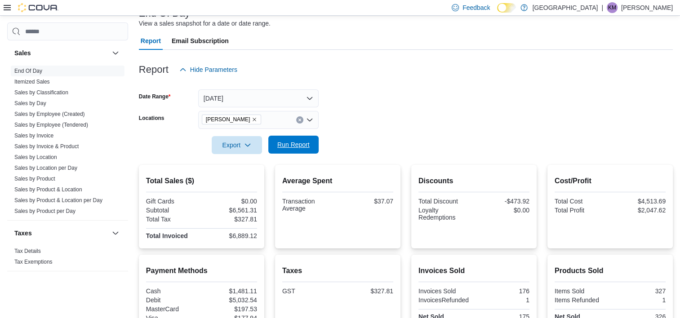 The height and width of the screenshot is (318, 680). Describe the element at coordinates (49, 114) in the screenshot. I see `span: Sales by Employee (Created)` at that location.